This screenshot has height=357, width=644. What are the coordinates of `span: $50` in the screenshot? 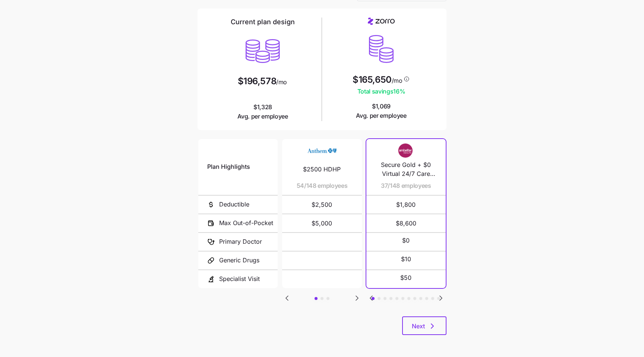 It's located at (406, 278).